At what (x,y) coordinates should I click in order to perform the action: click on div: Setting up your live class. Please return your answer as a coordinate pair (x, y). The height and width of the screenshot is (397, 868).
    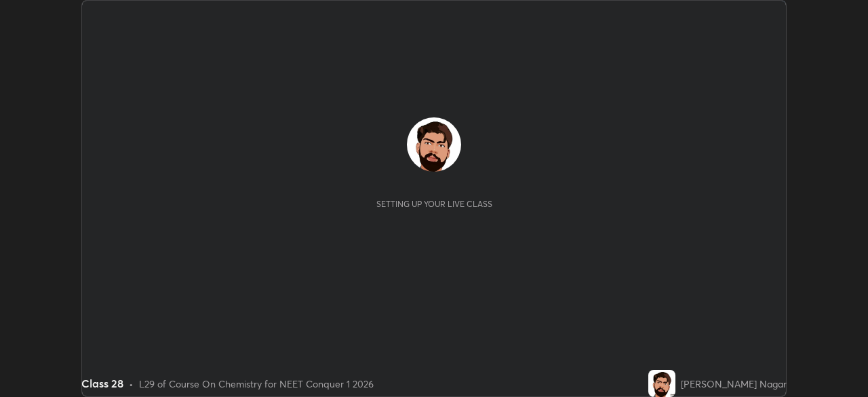
    Looking at the image, I should click on (434, 203).